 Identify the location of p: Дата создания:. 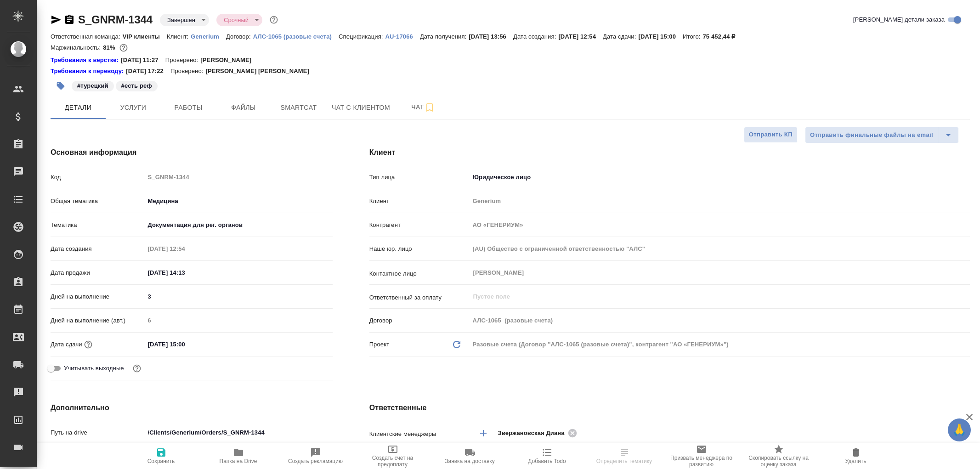
(536, 36).